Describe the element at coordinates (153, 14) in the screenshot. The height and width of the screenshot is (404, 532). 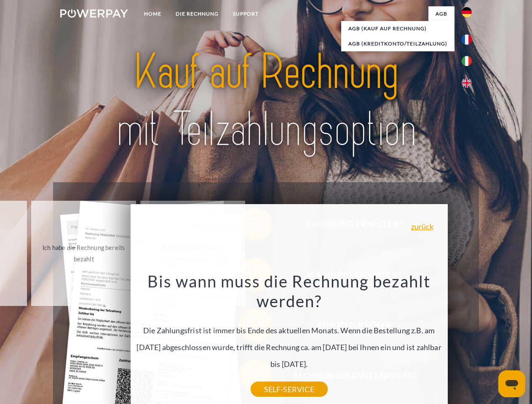
I see `a: Home` at that location.